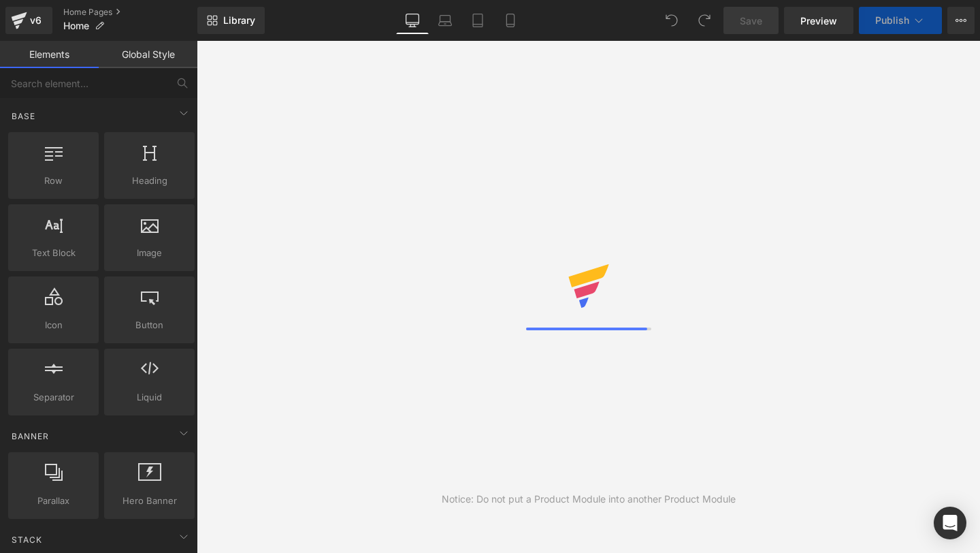  I want to click on button: Undo, so click(672, 20).